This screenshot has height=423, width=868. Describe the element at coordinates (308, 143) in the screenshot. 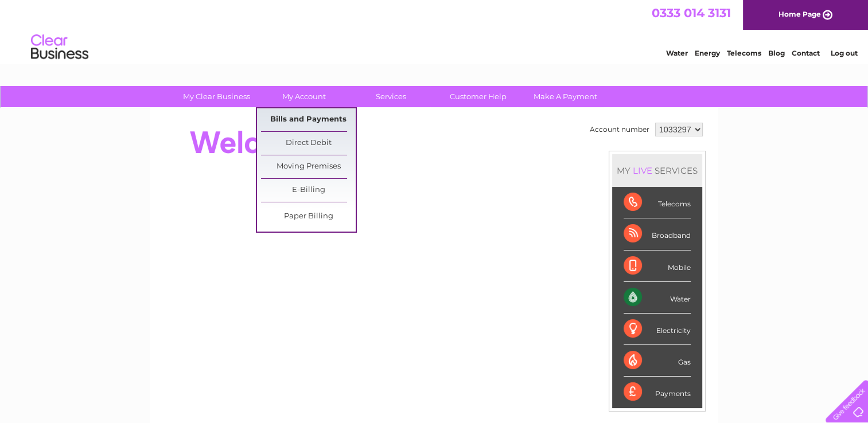

I see `a: Direct Debit` at that location.